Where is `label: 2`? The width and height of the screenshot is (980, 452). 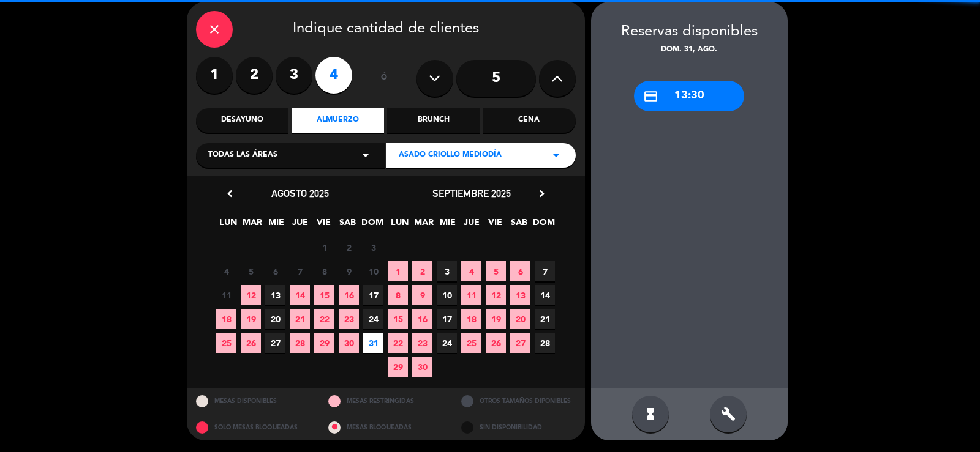
label: 2 is located at coordinates (254, 75).